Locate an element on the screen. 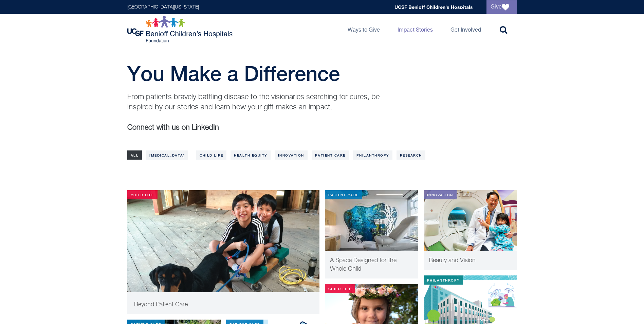 The height and width of the screenshot is (324, 644). span: Beauty and Vision is located at coordinates (452, 260).